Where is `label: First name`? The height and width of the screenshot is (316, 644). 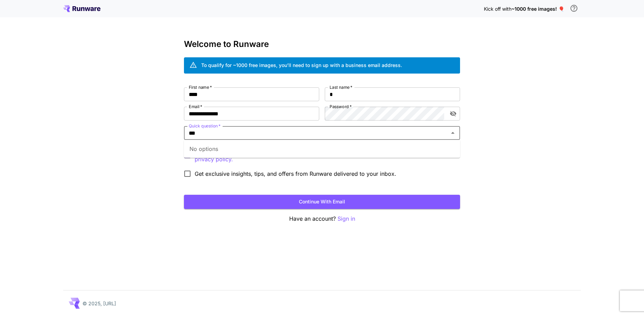
label: First name is located at coordinates (200, 87).